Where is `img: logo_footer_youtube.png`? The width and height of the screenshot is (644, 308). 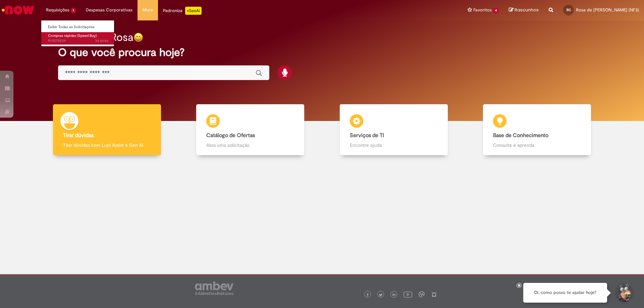
img: logo_footer_youtube.png is located at coordinates (408, 294).